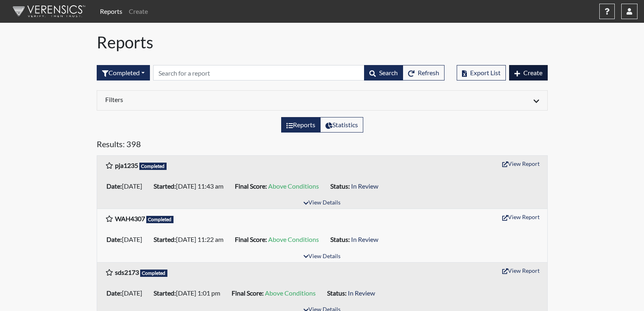 The image size is (644, 311). I want to click on b: WAH4307, so click(130, 218).